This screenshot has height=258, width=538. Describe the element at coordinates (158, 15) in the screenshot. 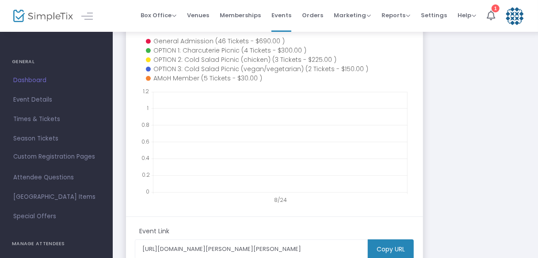

I see `span: Box Office` at that location.